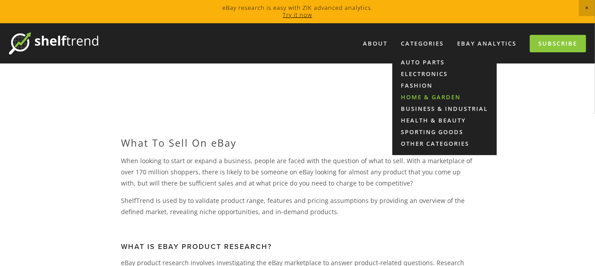 This screenshot has width=595, height=266. I want to click on h2: What To Sell On eBay, so click(297, 142).